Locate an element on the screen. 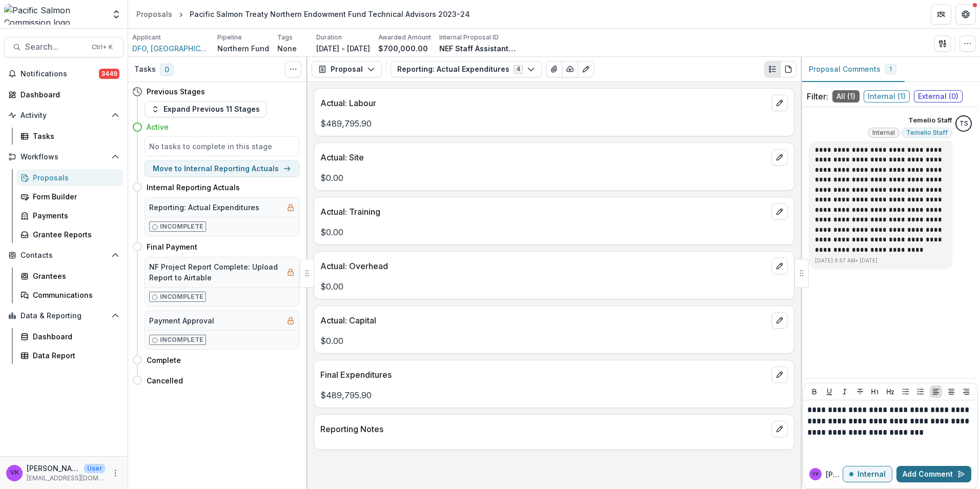  a: Dashboard is located at coordinates (64, 94).